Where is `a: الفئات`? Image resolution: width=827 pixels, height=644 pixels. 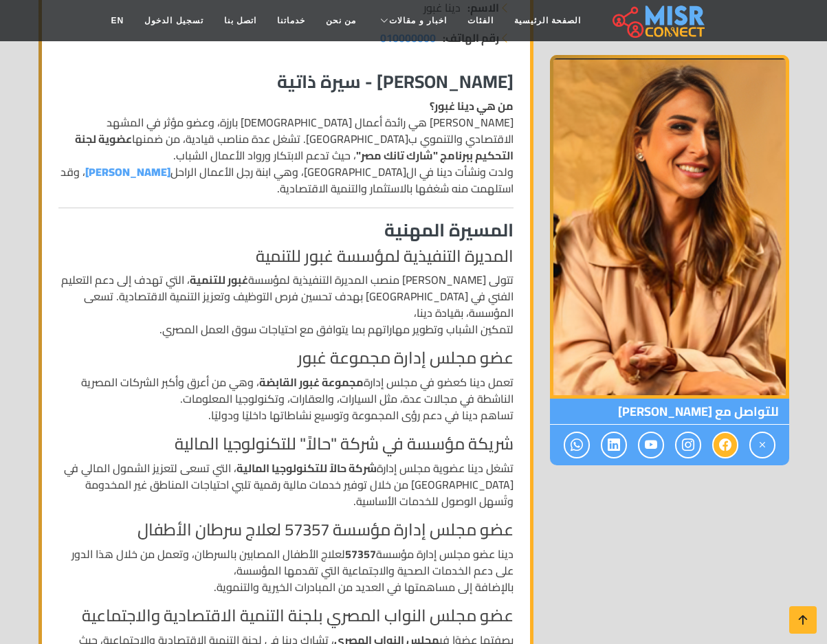 a: الفئات is located at coordinates (480, 21).